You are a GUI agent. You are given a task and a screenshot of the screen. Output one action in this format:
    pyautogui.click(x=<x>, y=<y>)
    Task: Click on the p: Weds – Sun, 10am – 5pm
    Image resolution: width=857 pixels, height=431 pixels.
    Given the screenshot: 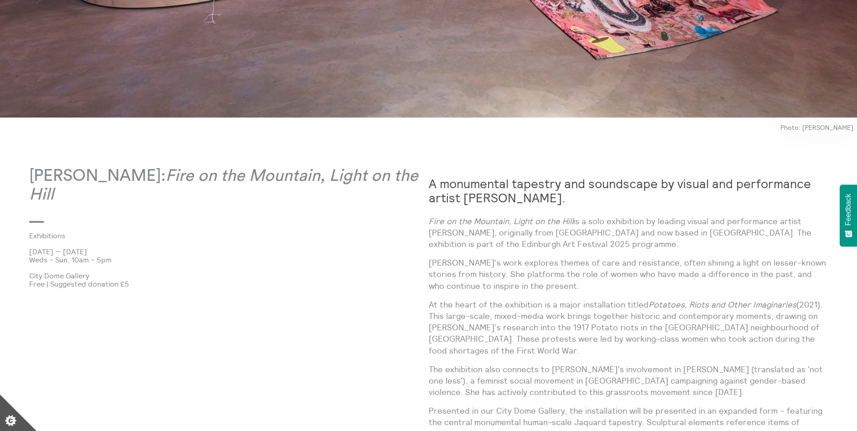 What is the action you would take?
    pyautogui.click(x=229, y=260)
    